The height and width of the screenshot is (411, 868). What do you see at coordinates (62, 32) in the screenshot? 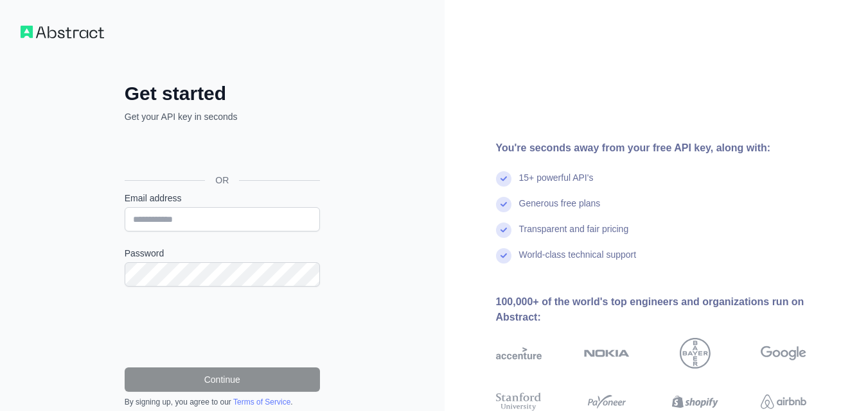
I see `img: Workflow` at bounding box center [62, 32].